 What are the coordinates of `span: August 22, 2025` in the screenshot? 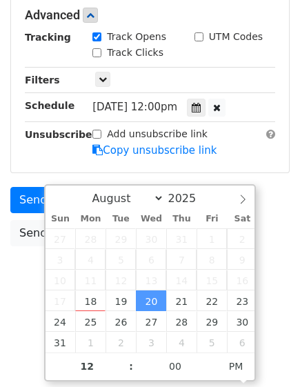 It's located at (212, 301).